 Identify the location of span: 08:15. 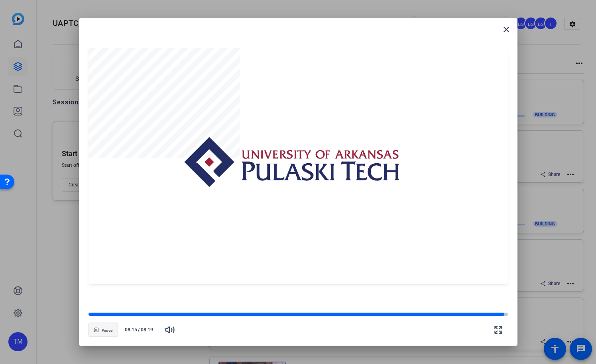
(129, 330).